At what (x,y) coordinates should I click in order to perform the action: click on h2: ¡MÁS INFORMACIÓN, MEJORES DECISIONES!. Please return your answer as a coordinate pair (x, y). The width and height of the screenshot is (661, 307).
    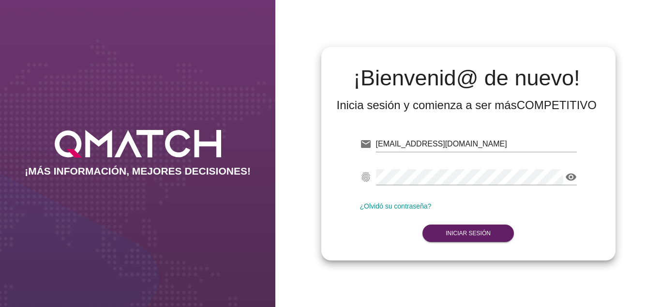
    Looking at the image, I should click on (138, 171).